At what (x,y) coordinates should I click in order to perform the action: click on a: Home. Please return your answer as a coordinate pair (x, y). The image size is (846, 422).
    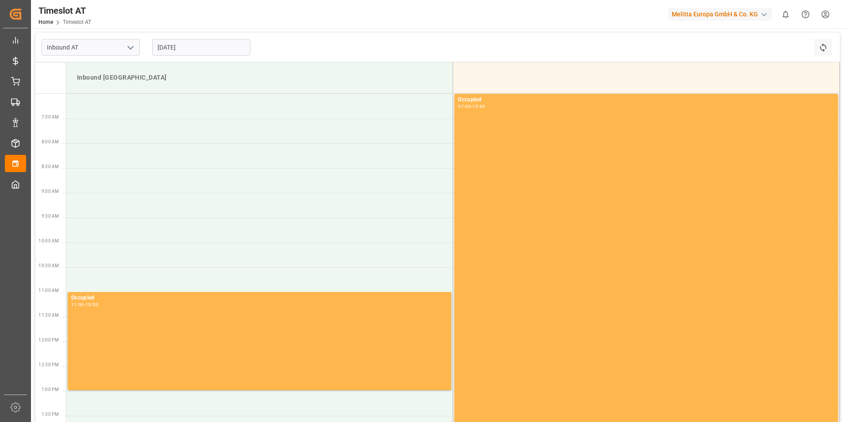
    Looking at the image, I should click on (46, 22).